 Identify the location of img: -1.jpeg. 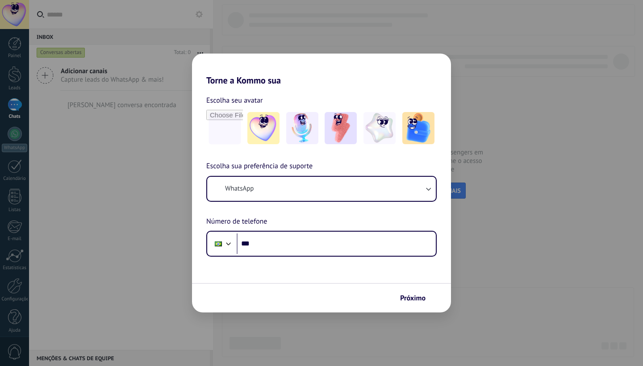
(264, 128).